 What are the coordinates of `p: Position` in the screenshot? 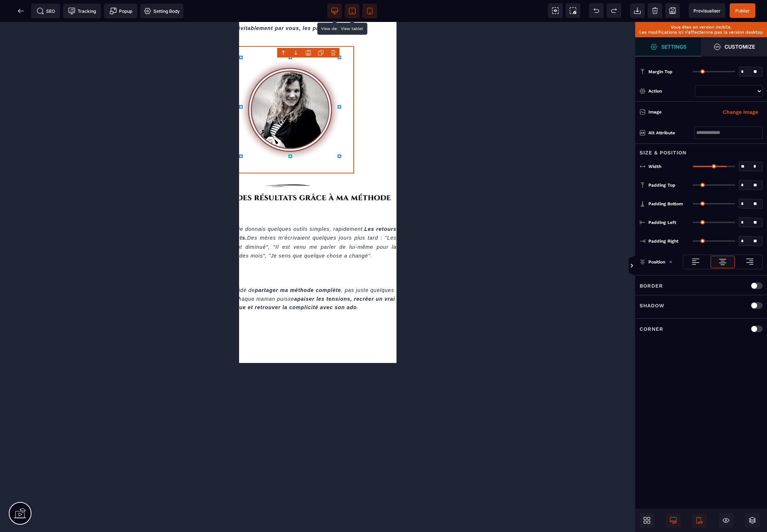 It's located at (652, 262).